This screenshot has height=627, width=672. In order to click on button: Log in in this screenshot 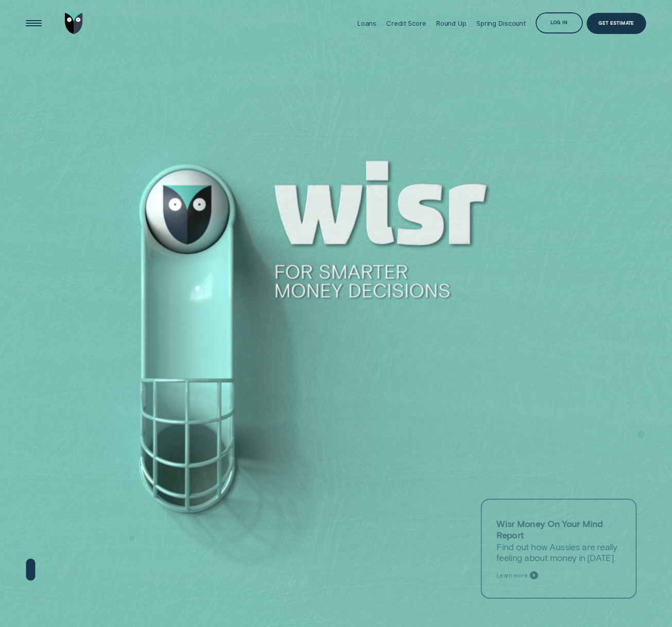, I will do `click(559, 23)`.